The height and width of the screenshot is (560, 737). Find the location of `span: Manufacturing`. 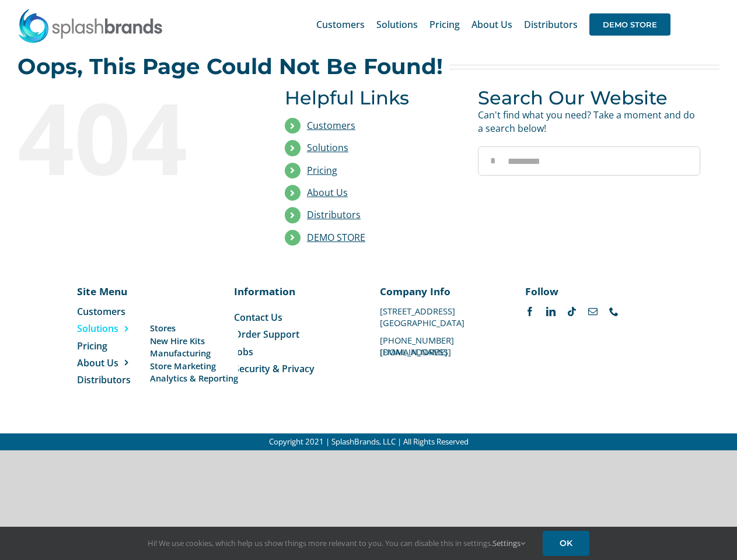

span: Manufacturing is located at coordinates (180, 353).